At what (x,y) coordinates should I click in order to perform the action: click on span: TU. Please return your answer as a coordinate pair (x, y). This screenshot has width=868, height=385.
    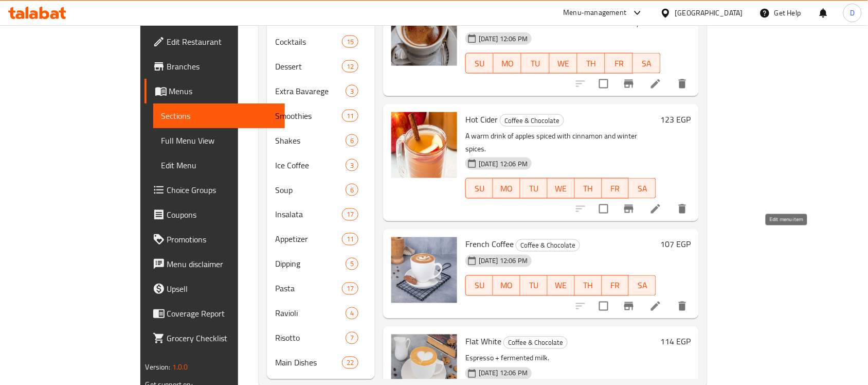
    Looking at the image, I should click on (535, 64).